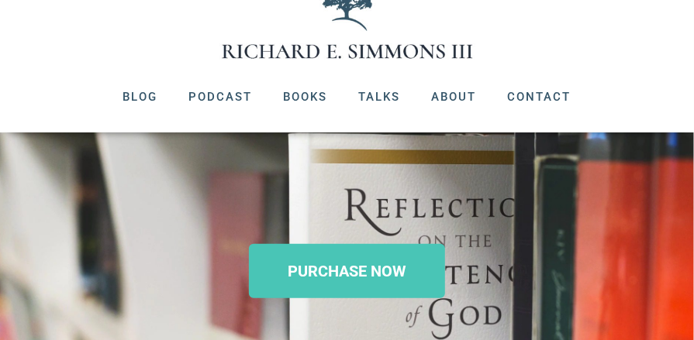 The height and width of the screenshot is (340, 694). Describe the element at coordinates (347, 271) in the screenshot. I see `a: PURCHASE NOW` at that location.